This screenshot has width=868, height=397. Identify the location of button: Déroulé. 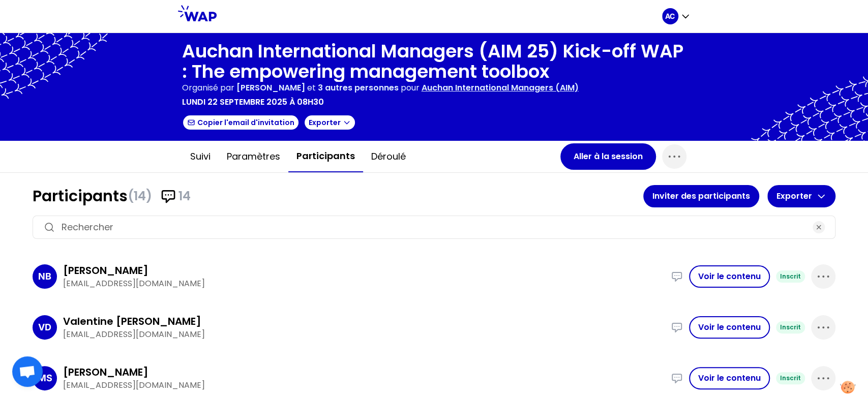
(388, 156).